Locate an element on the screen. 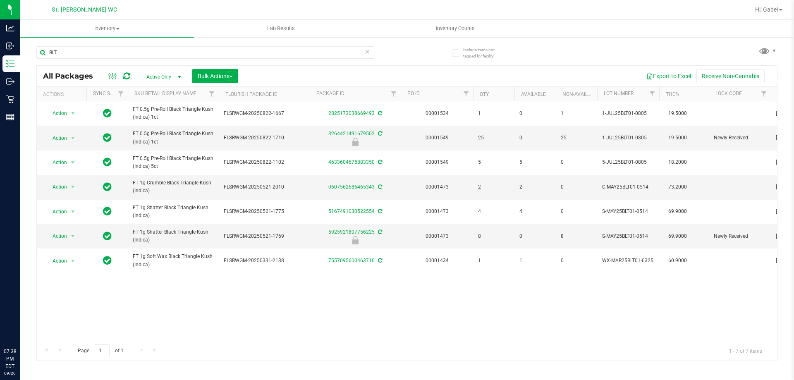  a: 3264421491679502 is located at coordinates (352, 134).